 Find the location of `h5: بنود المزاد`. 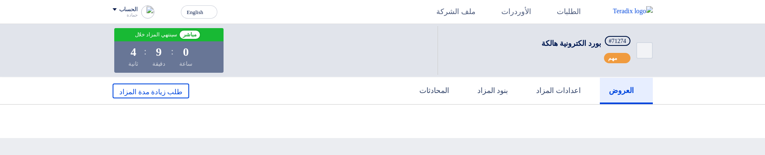

h5: بنود المزاد is located at coordinates (498, 91).